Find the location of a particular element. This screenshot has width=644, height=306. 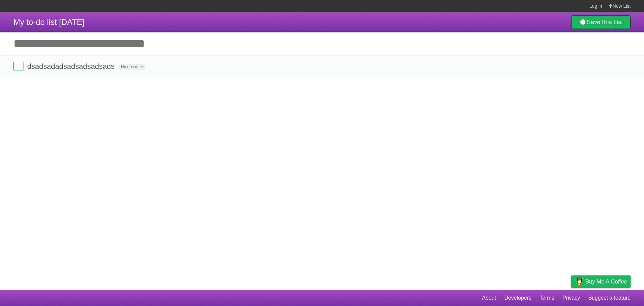

b: This List is located at coordinates (612, 22).